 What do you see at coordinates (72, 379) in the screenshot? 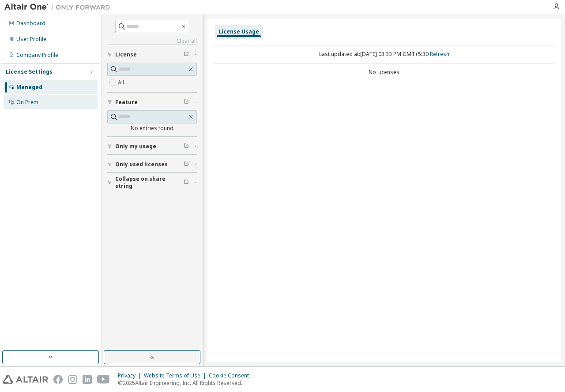
I see `img: instagram.svg` at bounding box center [72, 379].